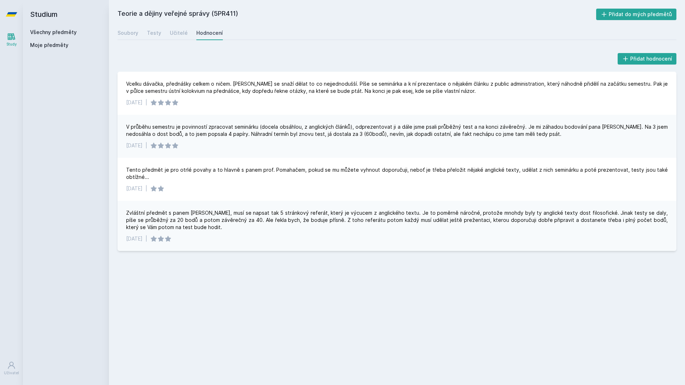  What do you see at coordinates (53, 32) in the screenshot?
I see `a: Všechny předměty` at bounding box center [53, 32].